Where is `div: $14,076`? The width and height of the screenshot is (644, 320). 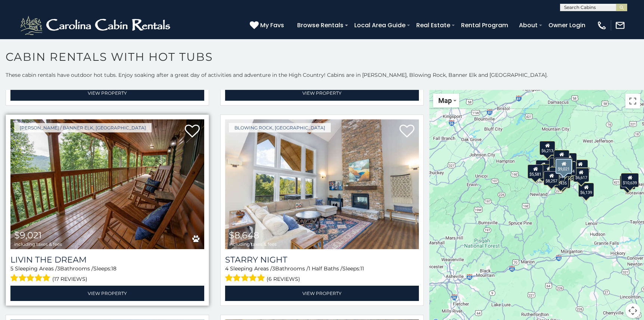 div: $14,076 is located at coordinates (563, 165).